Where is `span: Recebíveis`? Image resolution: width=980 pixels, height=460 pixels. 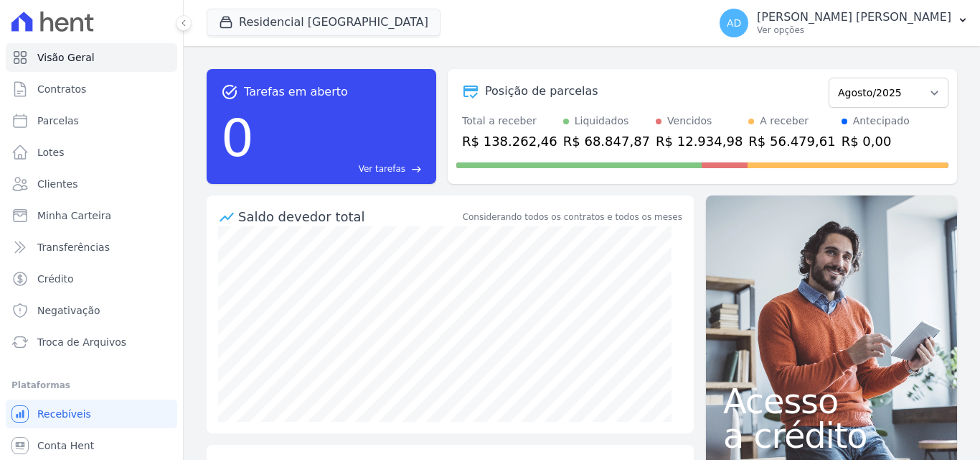 span: Recebíveis is located at coordinates (64, 414).